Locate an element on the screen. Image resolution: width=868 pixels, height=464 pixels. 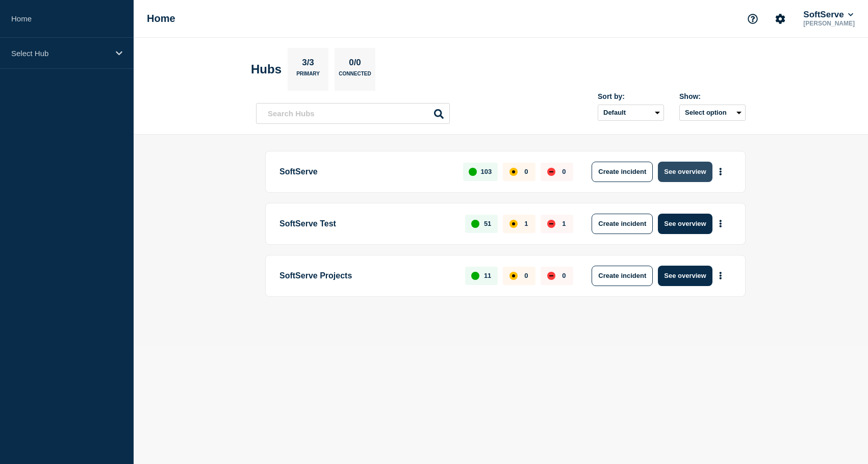
button: SoftServe is located at coordinates (828, 14).